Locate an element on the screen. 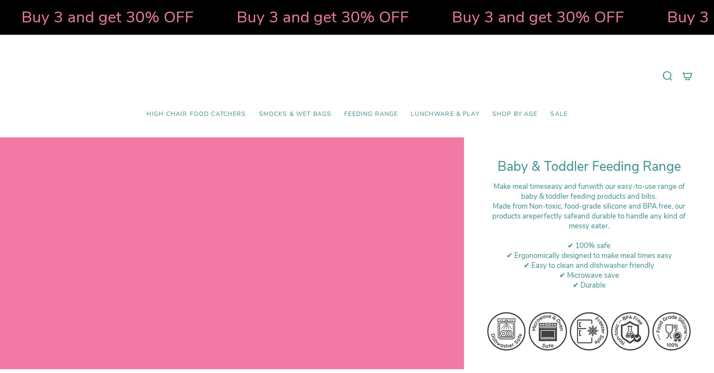  span: High Chair Food Catchers is located at coordinates (196, 114).